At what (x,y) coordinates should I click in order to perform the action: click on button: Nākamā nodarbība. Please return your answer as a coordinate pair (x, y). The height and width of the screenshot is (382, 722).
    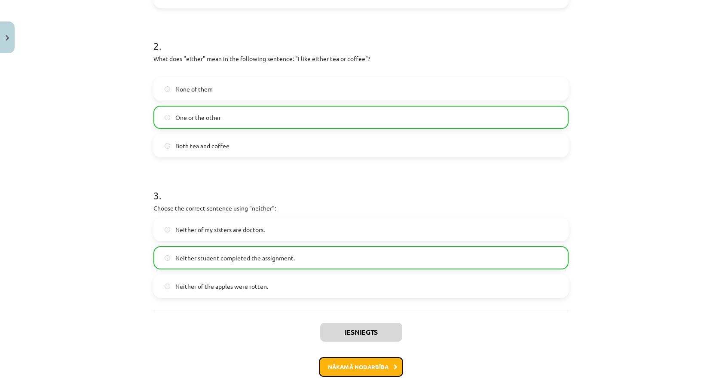
    Looking at the image, I should click on (361, 367).